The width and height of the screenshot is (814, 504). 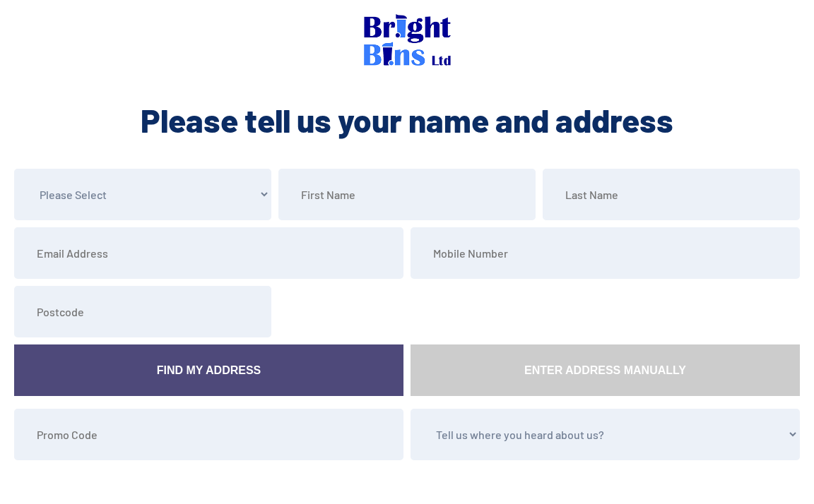 I want to click on a: Find My Address, so click(x=208, y=370).